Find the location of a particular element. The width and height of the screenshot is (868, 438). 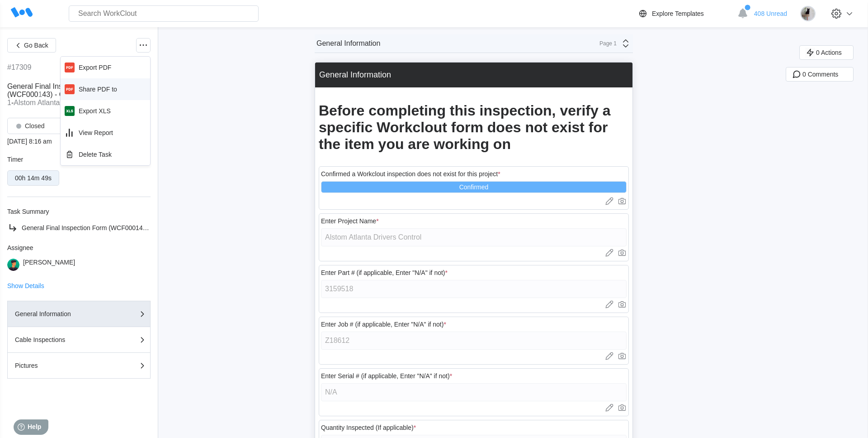

input: Search WorkClout is located at coordinates (163, 14).